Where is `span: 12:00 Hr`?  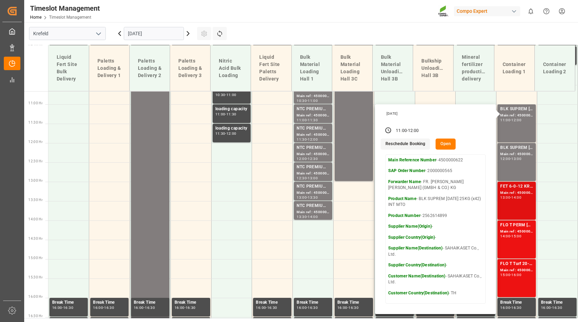
span: 12:00 Hr is located at coordinates (35, 142).